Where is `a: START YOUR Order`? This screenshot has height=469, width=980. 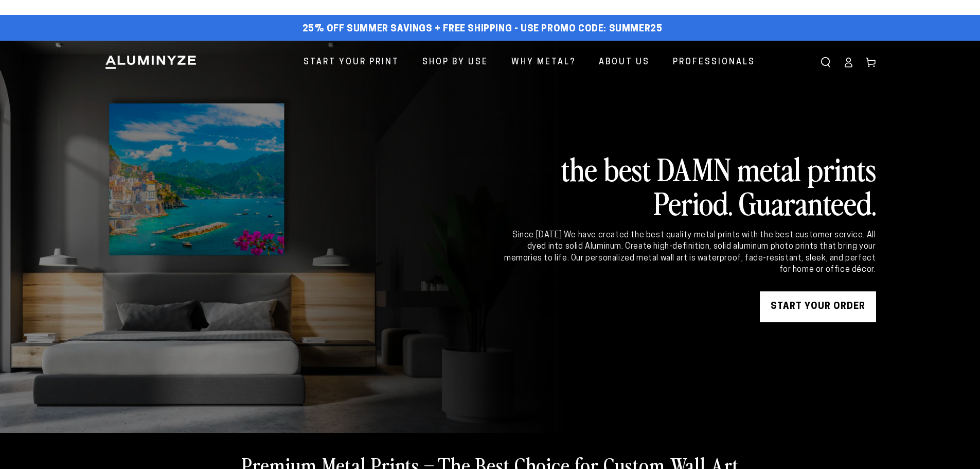
a: START YOUR Order is located at coordinates (818, 307).